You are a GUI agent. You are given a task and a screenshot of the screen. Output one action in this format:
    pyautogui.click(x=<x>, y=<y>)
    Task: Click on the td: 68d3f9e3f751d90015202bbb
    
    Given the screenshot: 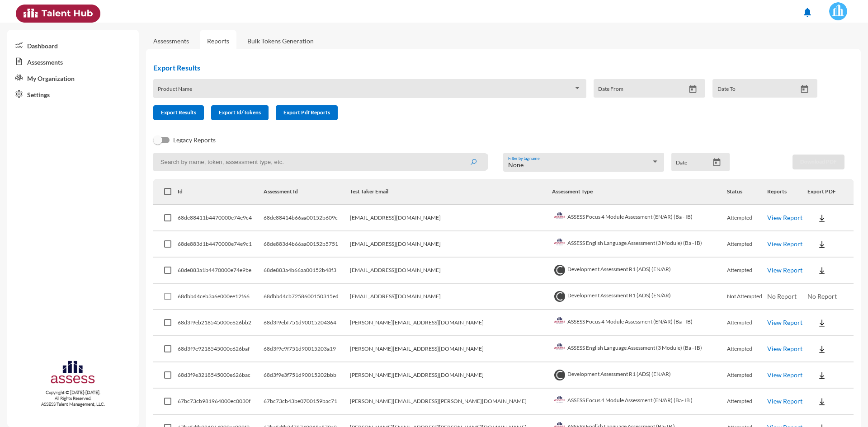 What is the action you would take?
    pyautogui.click(x=307, y=375)
    